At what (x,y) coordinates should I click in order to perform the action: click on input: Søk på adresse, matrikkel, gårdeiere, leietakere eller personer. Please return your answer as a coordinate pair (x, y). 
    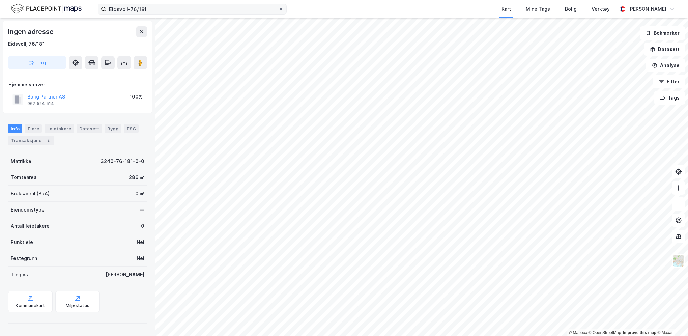
    Looking at the image, I should click on (192, 9).